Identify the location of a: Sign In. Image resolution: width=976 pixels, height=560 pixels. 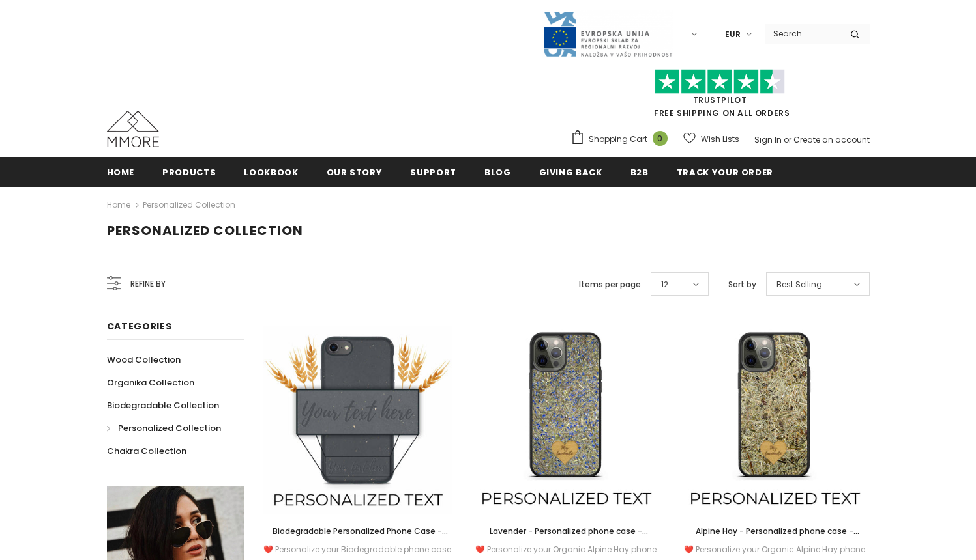
(768, 139).